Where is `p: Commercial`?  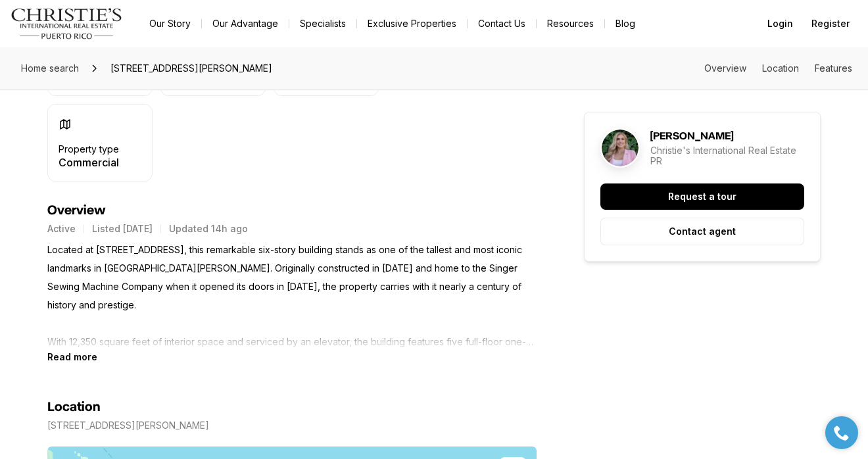 p: Commercial is located at coordinates (89, 162).